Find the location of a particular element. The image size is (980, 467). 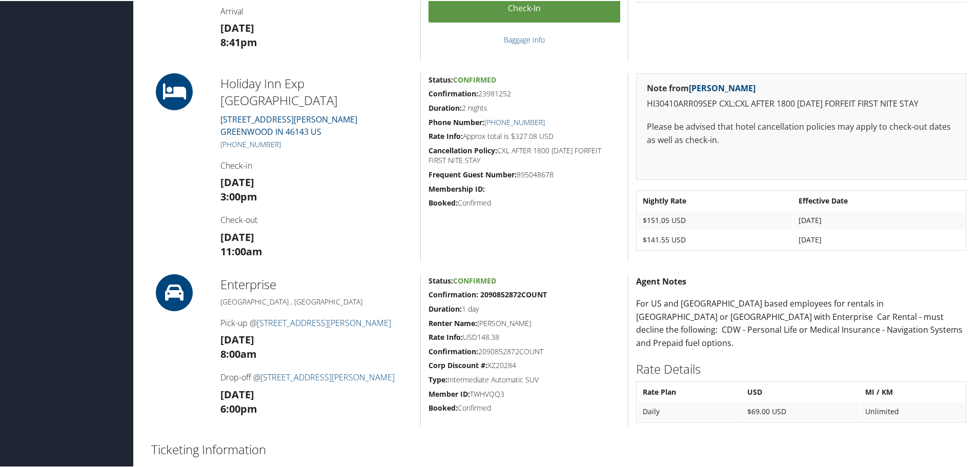

h5: Intermediate Automatic SUV is located at coordinates (525, 378).